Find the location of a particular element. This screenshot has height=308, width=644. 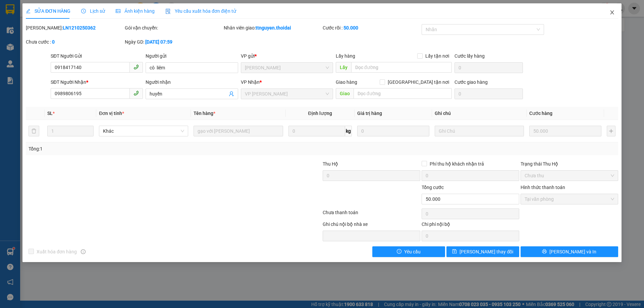

span: Khác is located at coordinates (143, 131).